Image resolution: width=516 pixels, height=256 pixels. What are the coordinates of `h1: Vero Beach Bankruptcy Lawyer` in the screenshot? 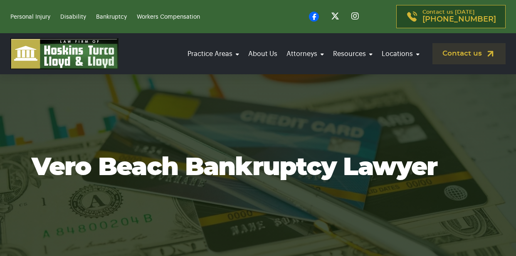 It's located at (258, 168).